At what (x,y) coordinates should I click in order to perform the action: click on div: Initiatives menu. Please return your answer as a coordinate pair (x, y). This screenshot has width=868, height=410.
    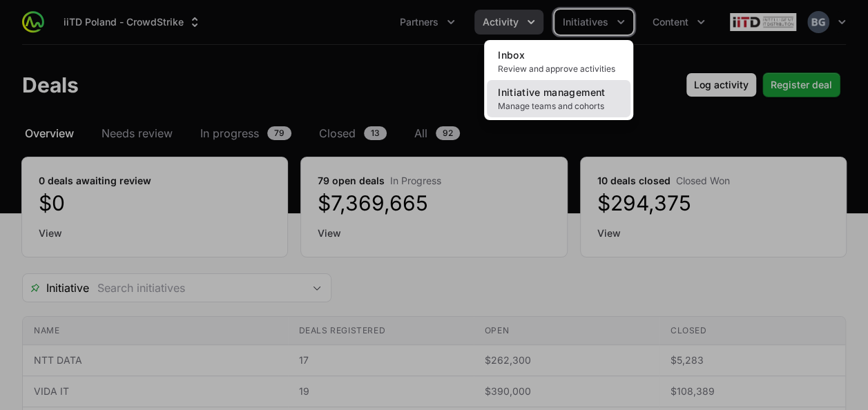
    Looking at the image, I should click on (593, 22).